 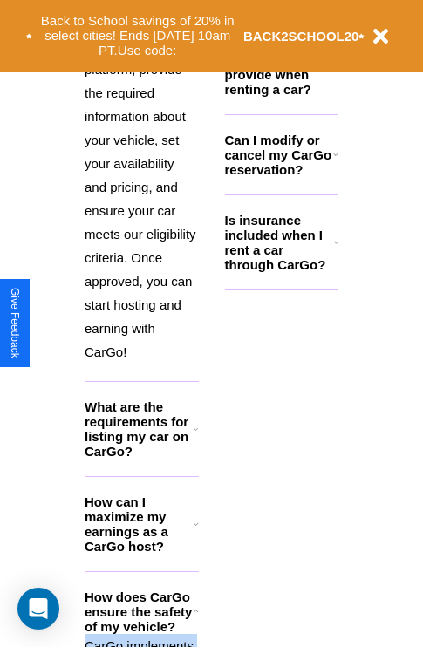 What do you see at coordinates (139, 524) in the screenshot?
I see `h3: How can I maximize my earnings as a CarGo host?` at bounding box center [139, 524].